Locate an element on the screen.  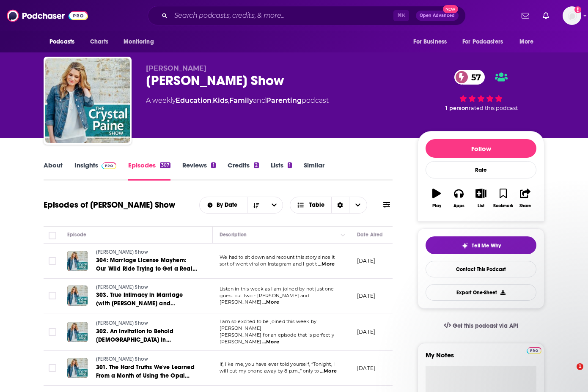
div: Description is located at coordinates (233, 234).